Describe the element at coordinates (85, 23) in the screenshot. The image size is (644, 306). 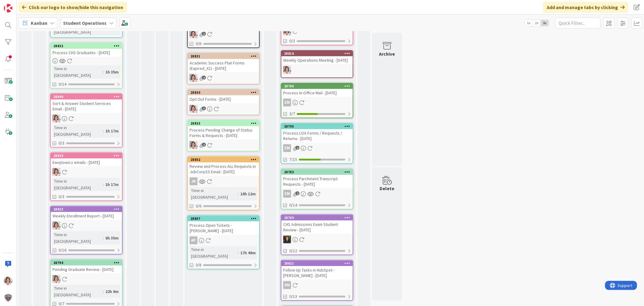
I see `b: Student Operations` at that location.